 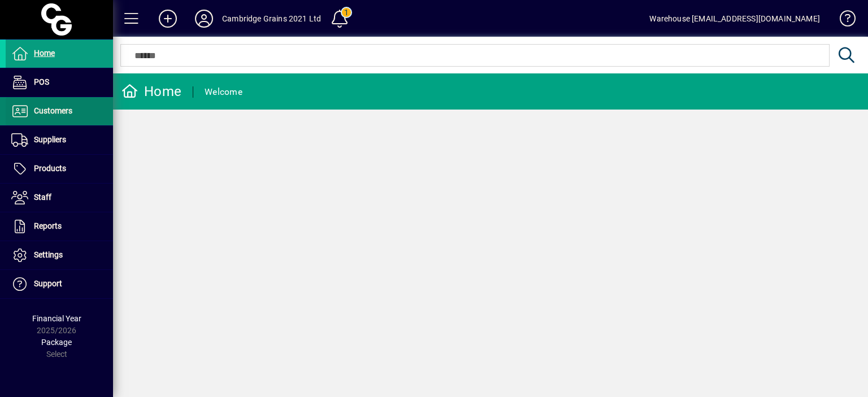 What do you see at coordinates (57, 319) in the screenshot?
I see `span: Financial Year` at bounding box center [57, 319].